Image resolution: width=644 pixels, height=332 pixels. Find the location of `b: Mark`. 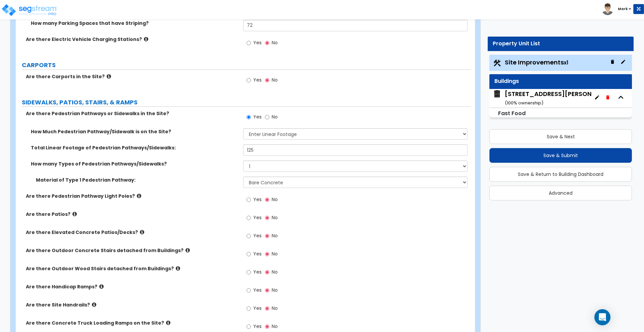

b: Mark is located at coordinates (623, 9).